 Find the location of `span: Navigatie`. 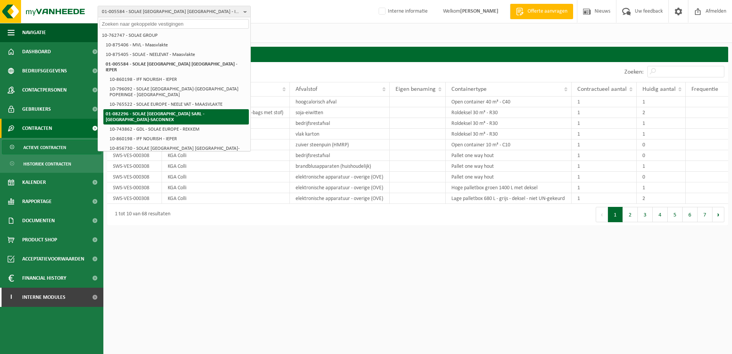

span: Navigatie is located at coordinates (34, 33).